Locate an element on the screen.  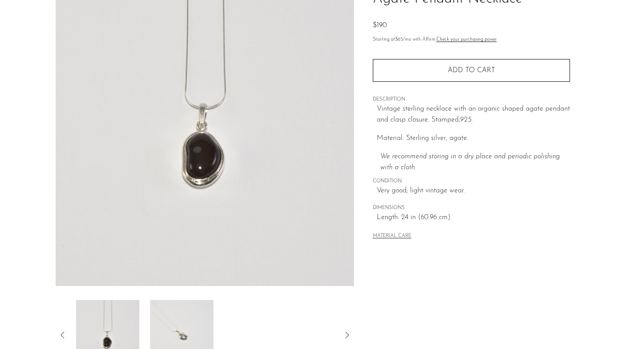
a: Check your purchasing power - Learn more about Affirm Financing (opens in modal) is located at coordinates (466, 39).